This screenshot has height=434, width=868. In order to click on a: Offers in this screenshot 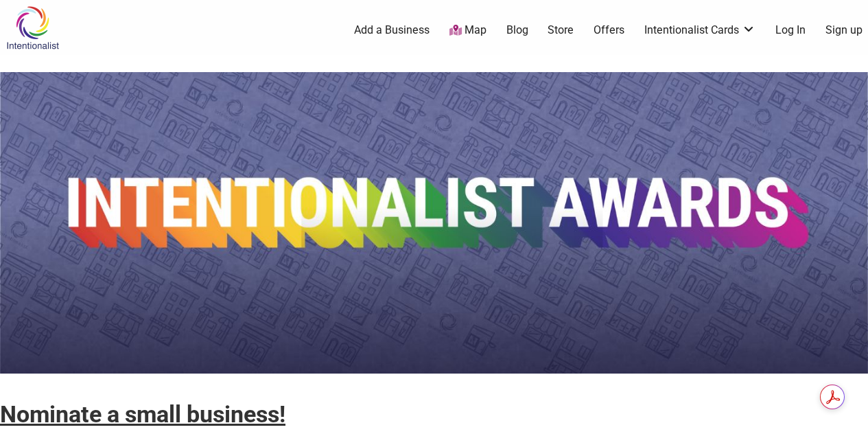, I will do `click(608, 31)`.